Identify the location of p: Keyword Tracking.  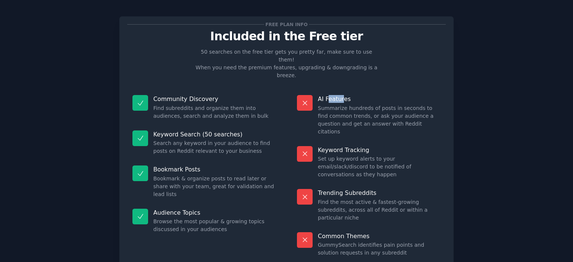
(379, 150).